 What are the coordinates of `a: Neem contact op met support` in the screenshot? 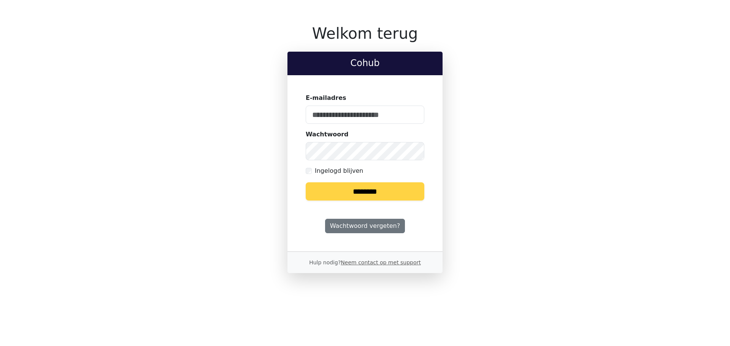 It's located at (381, 263).